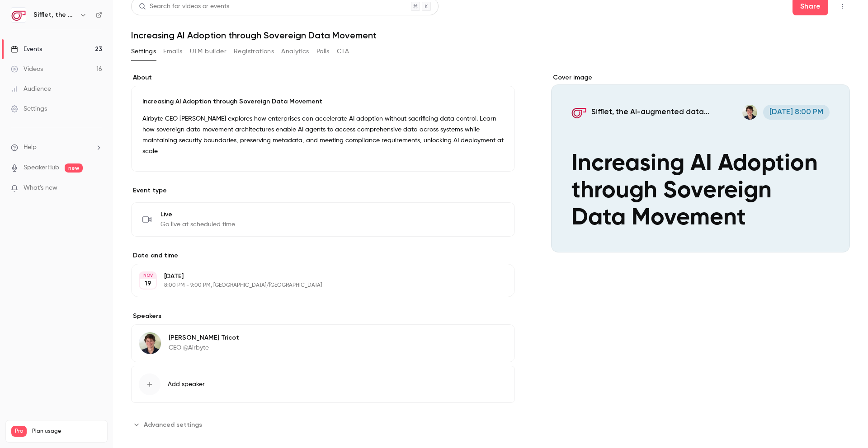 Image resolution: width=868 pixels, height=448 pixels. I want to click on button: Add speaker, so click(323, 384).